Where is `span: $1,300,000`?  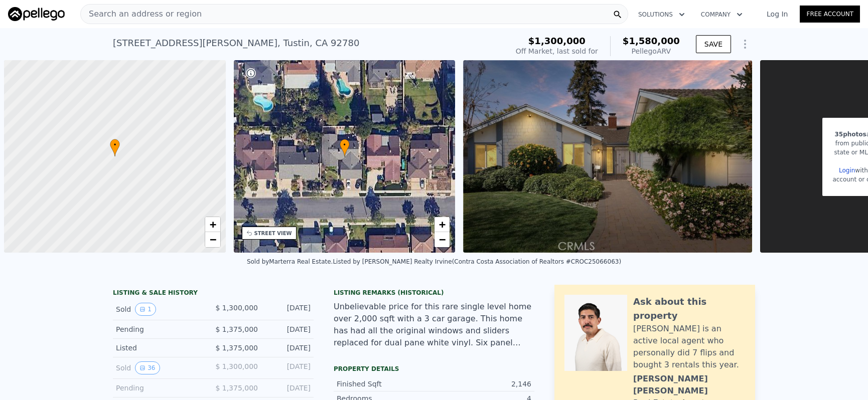 span: $1,300,000 is located at coordinates (557, 41).